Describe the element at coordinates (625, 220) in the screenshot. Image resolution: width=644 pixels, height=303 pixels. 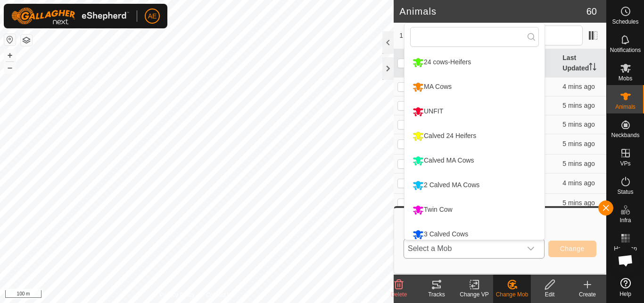
I see `span: Infra` at that location.